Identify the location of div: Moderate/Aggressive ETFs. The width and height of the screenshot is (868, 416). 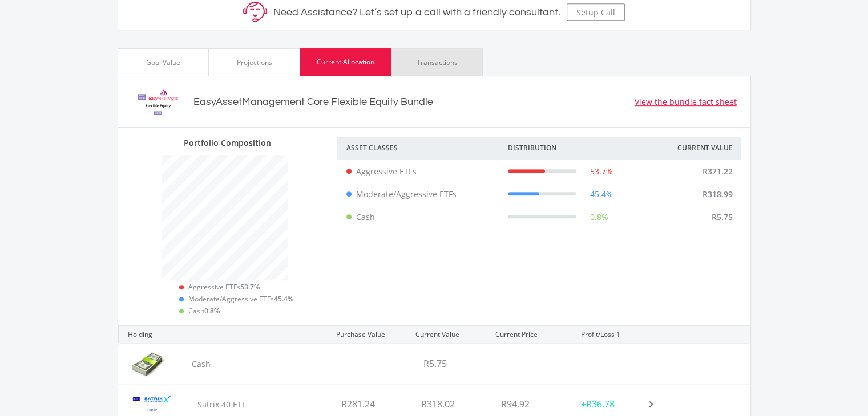
(402, 194).